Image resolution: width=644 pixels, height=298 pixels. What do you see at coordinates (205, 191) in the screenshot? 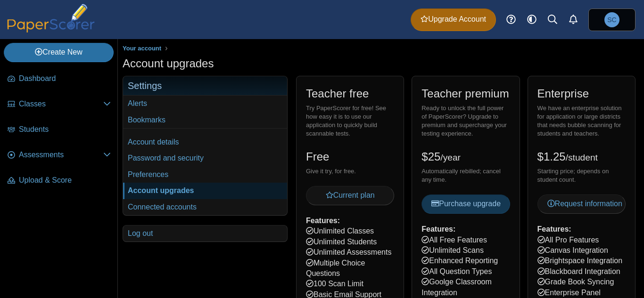
I see `a: Account upgrades` at bounding box center [205, 191].